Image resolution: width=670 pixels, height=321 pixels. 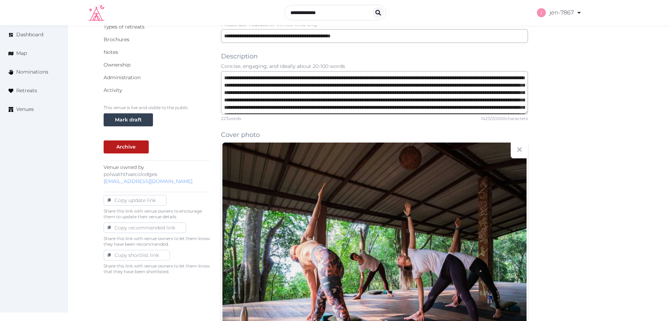 I want to click on a: Brochures, so click(x=116, y=39).